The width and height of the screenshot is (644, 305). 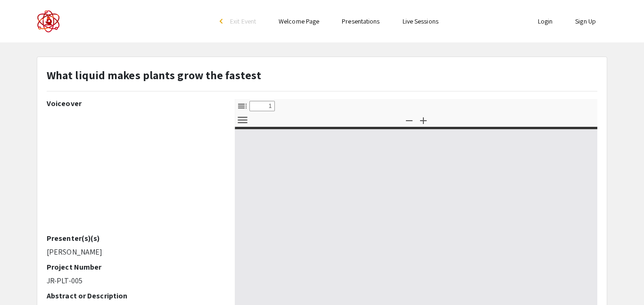 What do you see at coordinates (361, 21) in the screenshot?
I see `a: Presentations` at bounding box center [361, 21].